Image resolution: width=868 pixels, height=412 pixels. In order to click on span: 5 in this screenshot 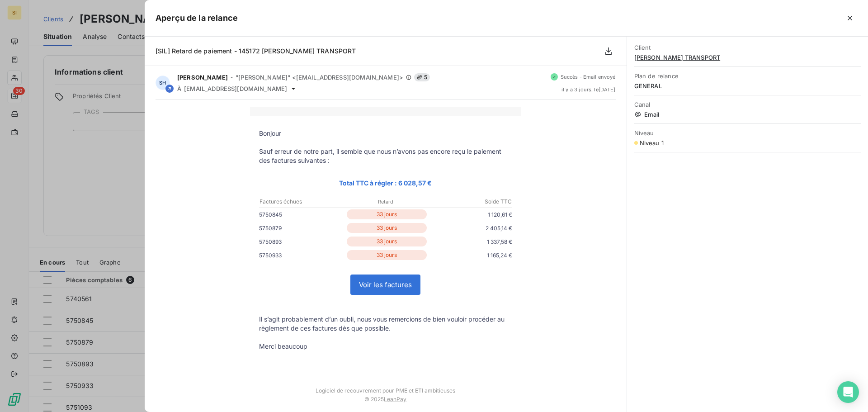, I will do `click(422, 77)`.